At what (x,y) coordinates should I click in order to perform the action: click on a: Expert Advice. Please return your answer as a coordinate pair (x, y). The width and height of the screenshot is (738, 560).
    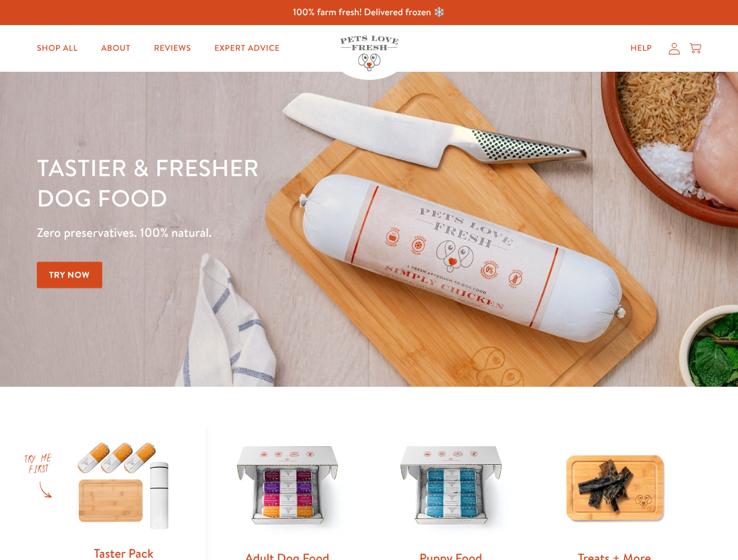
    Looking at the image, I should click on (247, 48).